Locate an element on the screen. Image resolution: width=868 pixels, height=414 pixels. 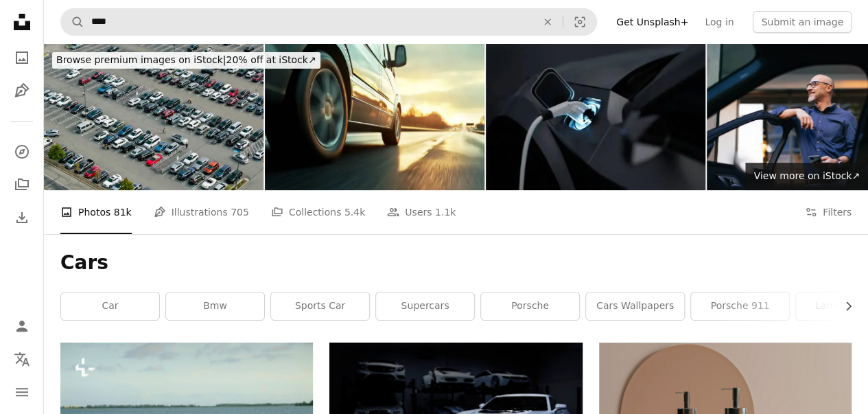
a: porsche 911 is located at coordinates (740, 306).